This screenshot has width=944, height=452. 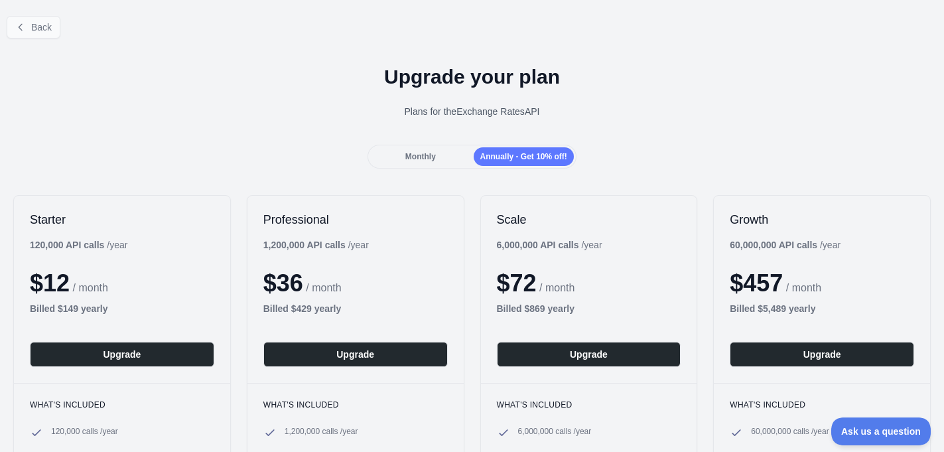 What do you see at coordinates (773, 245) in the screenshot?
I see `b: 60,000,000 API calls` at bounding box center [773, 245].